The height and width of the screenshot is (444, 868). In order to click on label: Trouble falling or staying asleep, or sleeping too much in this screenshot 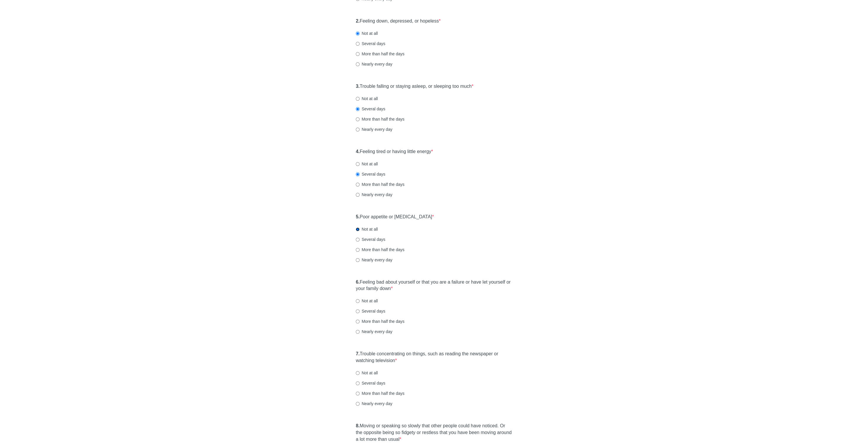, I will do `click(415, 87)`.